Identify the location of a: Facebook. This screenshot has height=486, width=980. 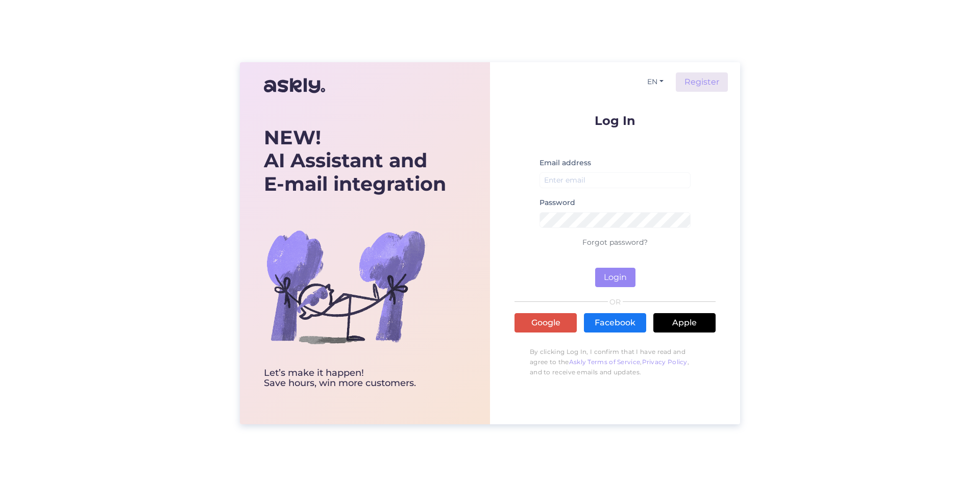
(615, 323).